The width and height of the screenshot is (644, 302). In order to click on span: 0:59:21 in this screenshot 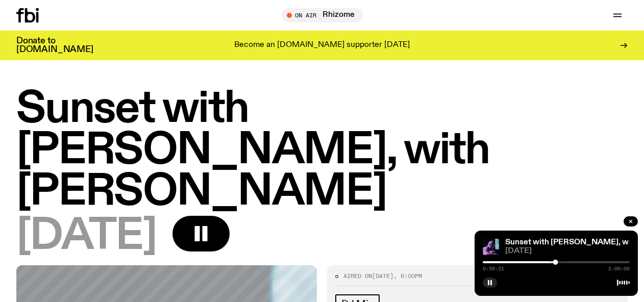, I will do `click(493, 269)`.